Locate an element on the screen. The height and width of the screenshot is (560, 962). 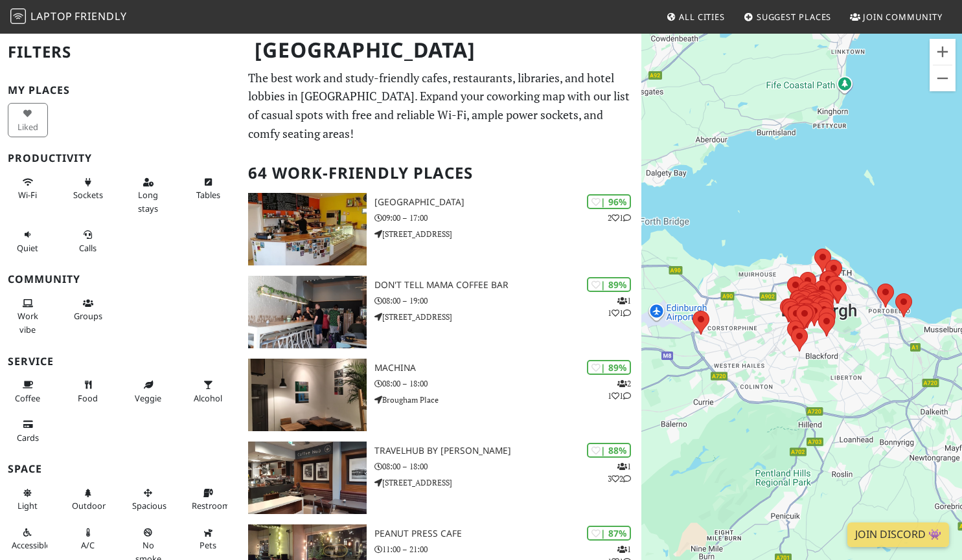
p: 1 1 1 is located at coordinates (619, 307).